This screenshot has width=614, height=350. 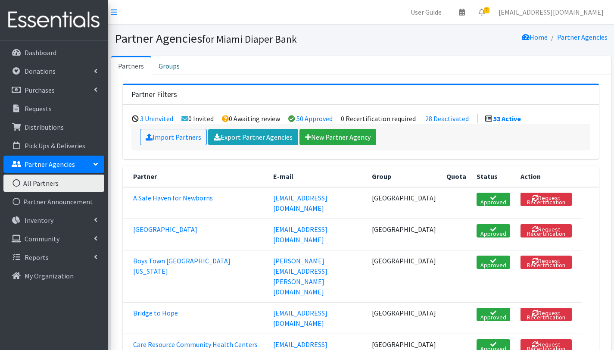 I want to click on th: E-mail, so click(x=318, y=176).